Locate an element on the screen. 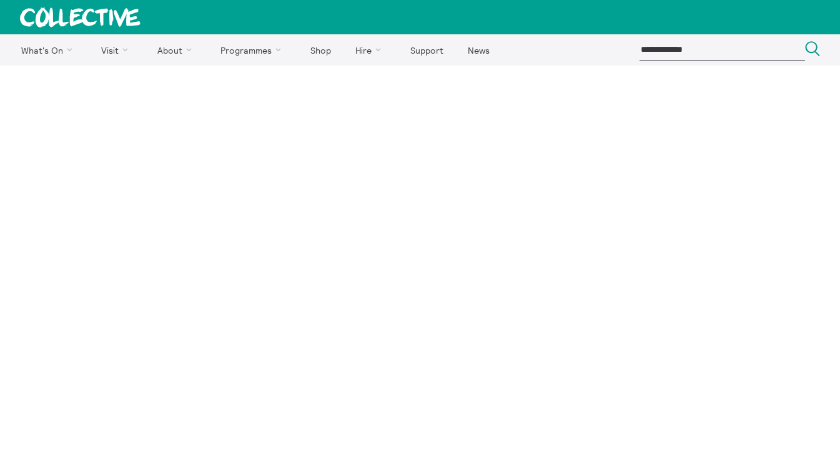 This screenshot has width=840, height=455. a: News is located at coordinates (478, 50).